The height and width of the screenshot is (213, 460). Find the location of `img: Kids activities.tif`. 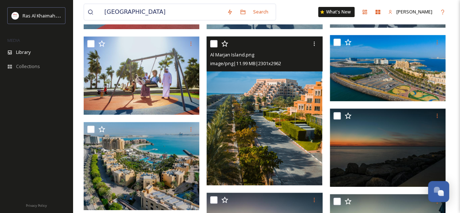

img: Kids activities.tif is located at coordinates (142, 75).